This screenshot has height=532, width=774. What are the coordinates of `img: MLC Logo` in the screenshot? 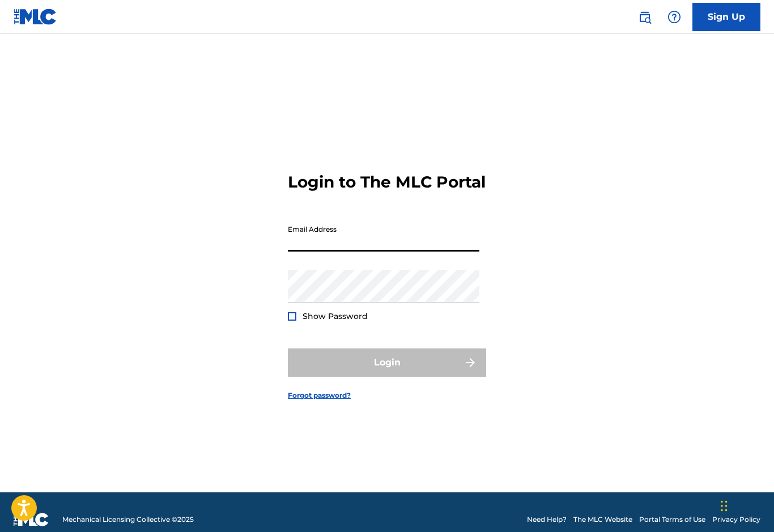 It's located at (35, 17).